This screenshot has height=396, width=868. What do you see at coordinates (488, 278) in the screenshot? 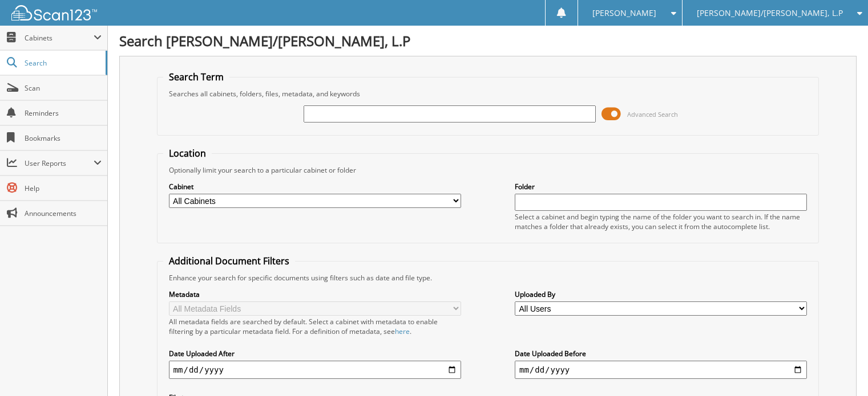
I see `div: Enhance your search for specific documents using filters such as date and file type.` at bounding box center [488, 278].